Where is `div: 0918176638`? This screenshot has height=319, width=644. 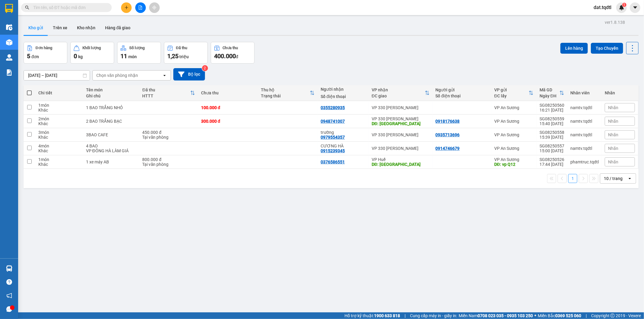
div: 0918176638 is located at coordinates (448, 121).